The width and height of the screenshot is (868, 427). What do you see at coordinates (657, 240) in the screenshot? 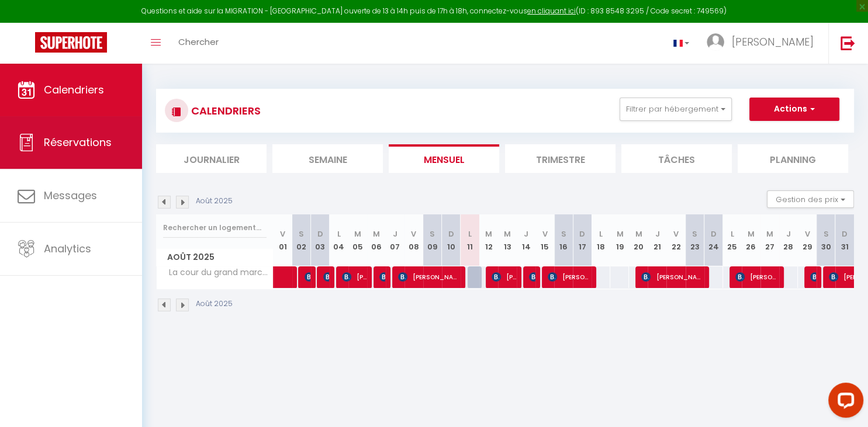
I see `th: 21` at bounding box center [657, 240].